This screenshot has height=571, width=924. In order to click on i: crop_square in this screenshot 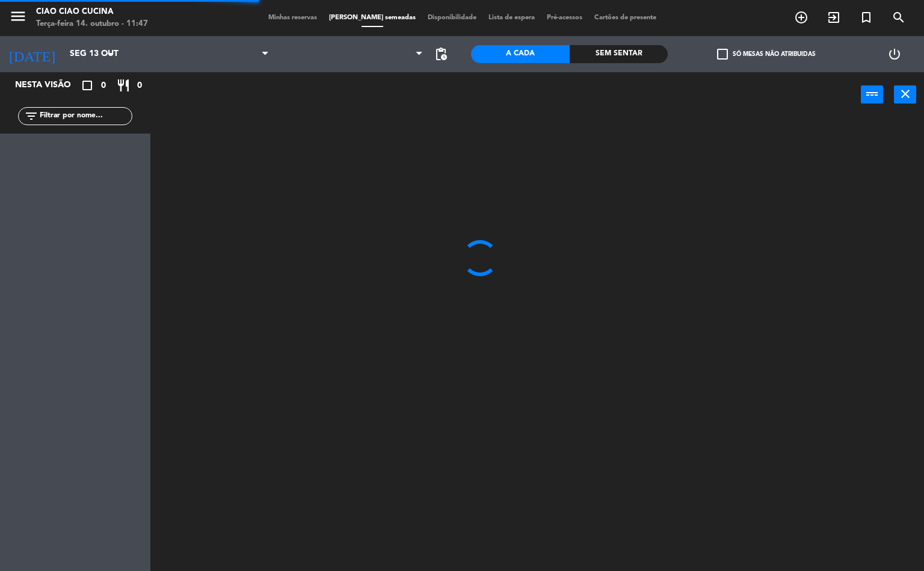, I will do `click(87, 85)`.